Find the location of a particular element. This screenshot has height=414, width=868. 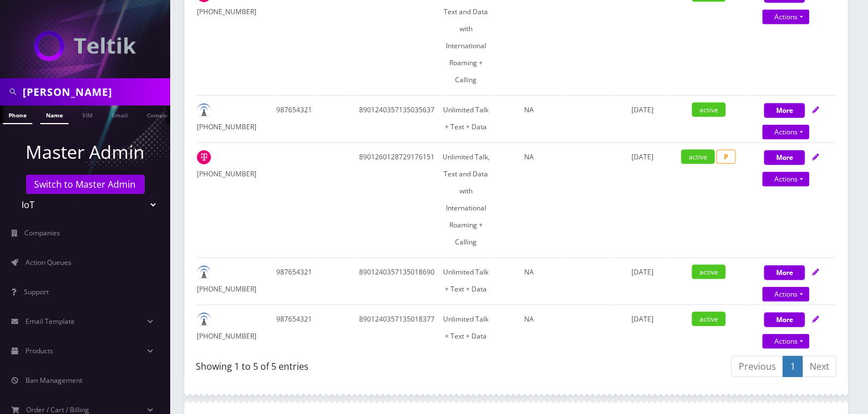

td: 8901240357135035637 is located at coordinates (396, 118).